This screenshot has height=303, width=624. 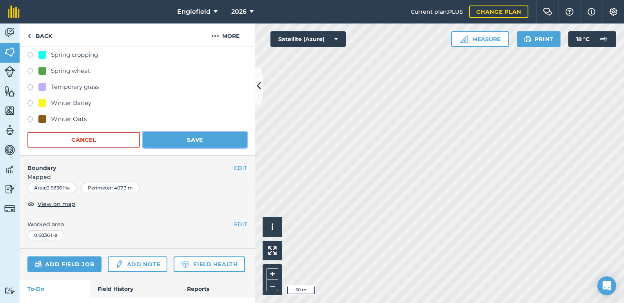 What do you see at coordinates (209, 265) in the screenshot?
I see `a: Field Health` at bounding box center [209, 265].